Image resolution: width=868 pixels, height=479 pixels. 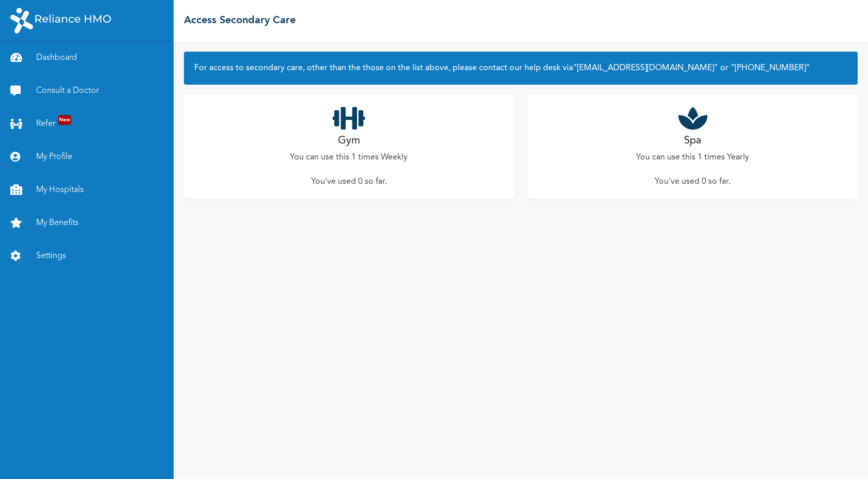 What do you see at coordinates (240, 21) in the screenshot?
I see `h2: Access Secondary Care` at bounding box center [240, 21].